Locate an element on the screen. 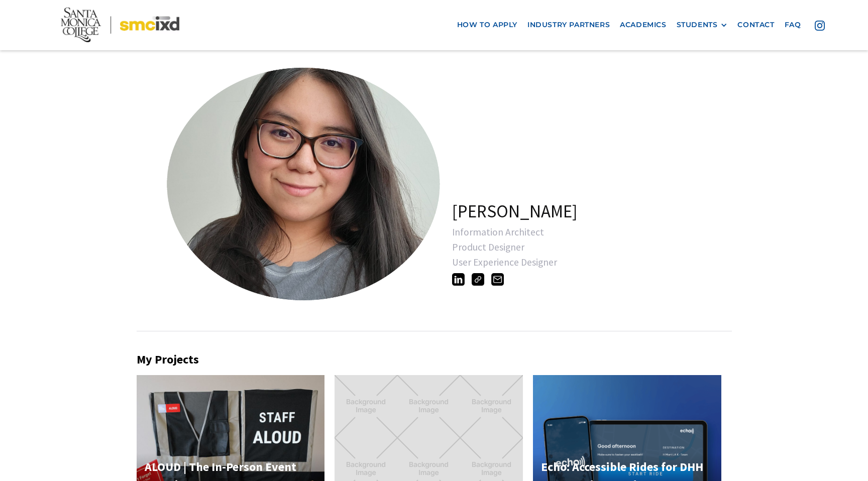 The width and height of the screenshot is (868, 481). img: https://www.linkedin.com/in/isabelbdesign/ is located at coordinates (458, 279).